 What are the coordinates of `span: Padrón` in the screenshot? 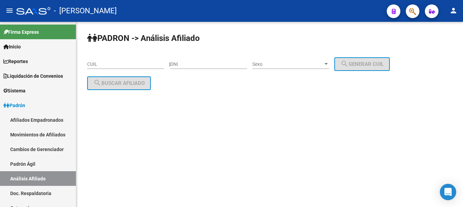 It's located at (14, 105).